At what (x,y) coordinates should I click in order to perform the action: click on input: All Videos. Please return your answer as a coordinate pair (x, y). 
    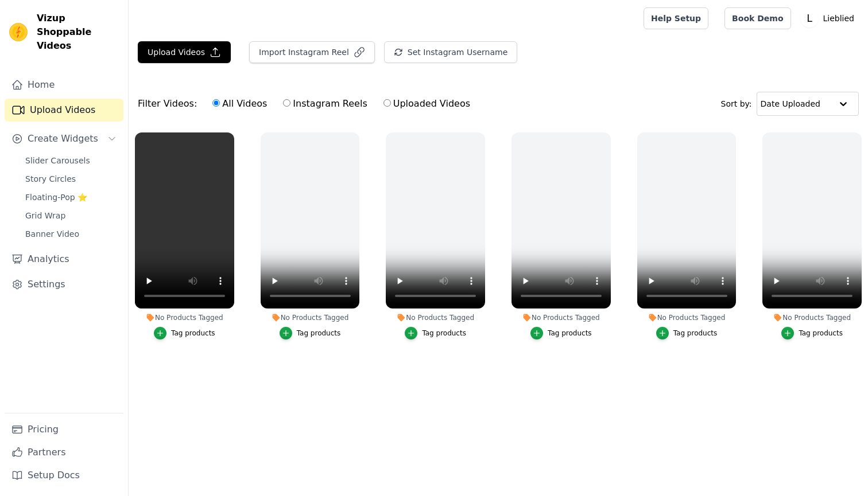
    Looking at the image, I should click on (216, 102).